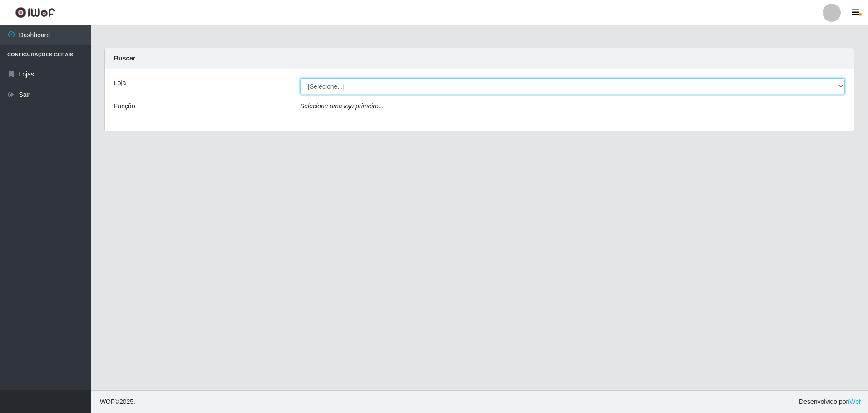 The image size is (868, 413). What do you see at coordinates (830, 401) in the screenshot?
I see `span: Desenvolvido por` at bounding box center [830, 401].